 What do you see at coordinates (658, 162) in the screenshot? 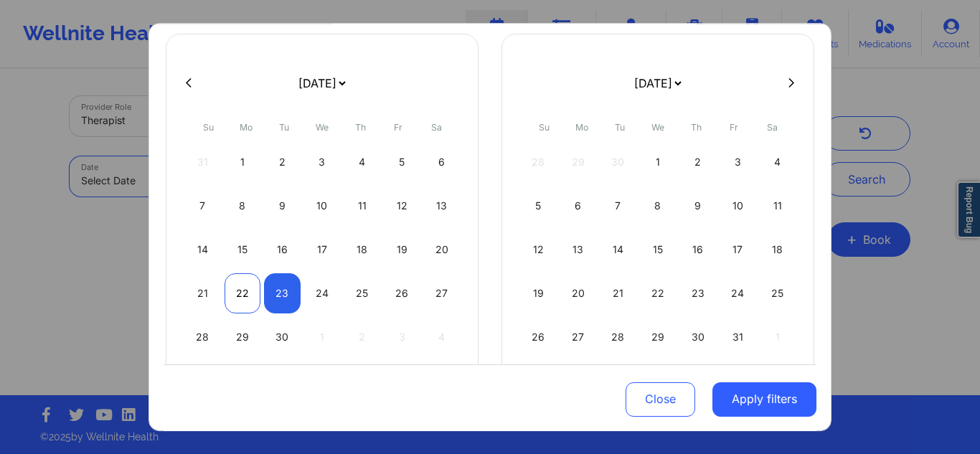
I see `div: Wed Oct 01 2025` at bounding box center [658, 162].